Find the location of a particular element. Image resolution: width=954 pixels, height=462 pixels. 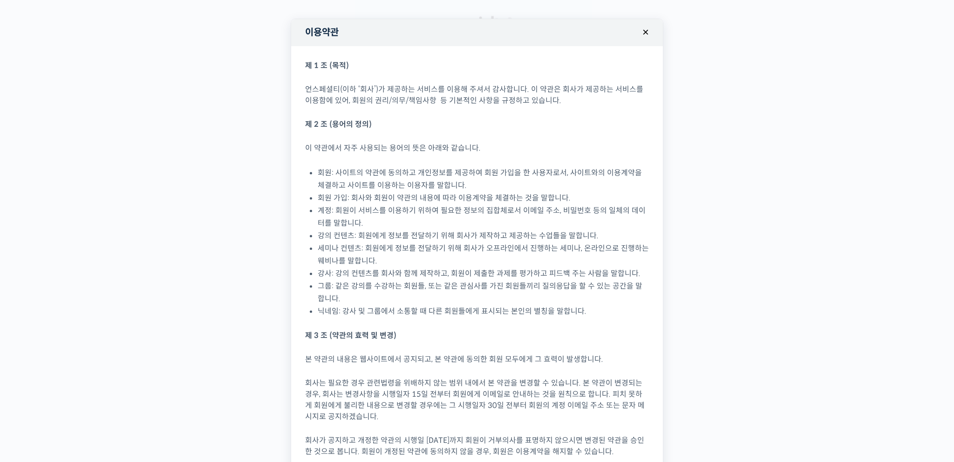

li: 강사: 강의 컨텐츠를 회사와 함께 제작하고, 회원이 제출한 과제를 평가하고 피드백 주는 사람을 말합니다. is located at coordinates (483, 273).